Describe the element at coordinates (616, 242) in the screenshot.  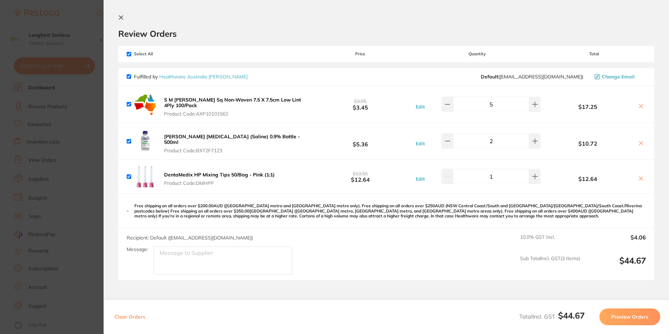
I see `output: $4.06` at that location.